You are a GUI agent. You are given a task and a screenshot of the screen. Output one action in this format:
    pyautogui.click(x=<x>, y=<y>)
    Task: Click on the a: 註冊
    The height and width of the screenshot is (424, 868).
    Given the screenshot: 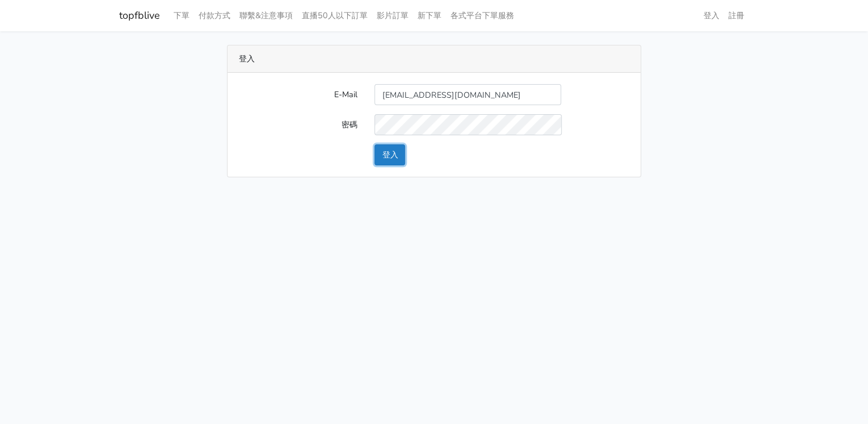 What is the action you would take?
    pyautogui.click(x=736, y=15)
    